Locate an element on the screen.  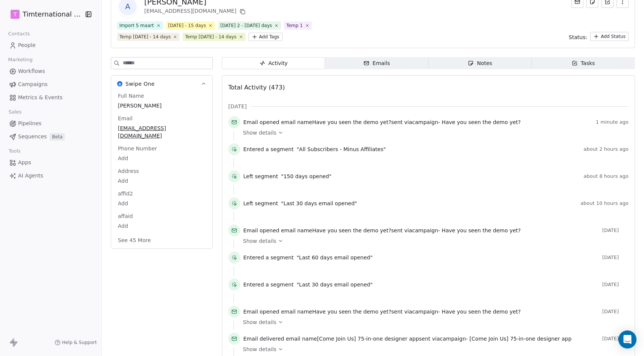
span: affaid is located at coordinates (125, 216).